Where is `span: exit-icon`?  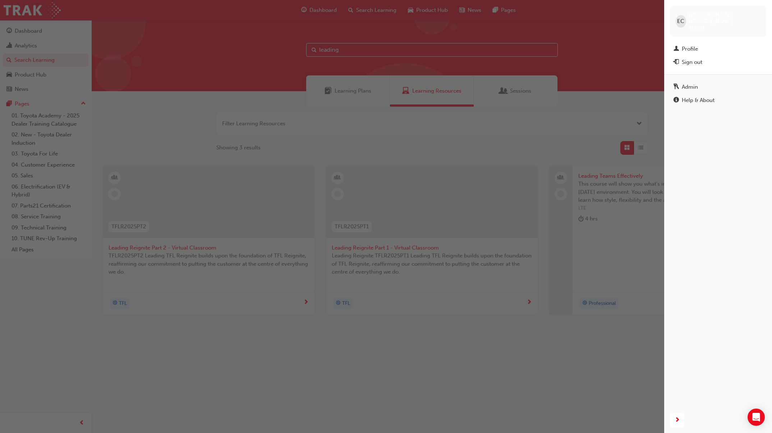 span: exit-icon is located at coordinates (676, 63).